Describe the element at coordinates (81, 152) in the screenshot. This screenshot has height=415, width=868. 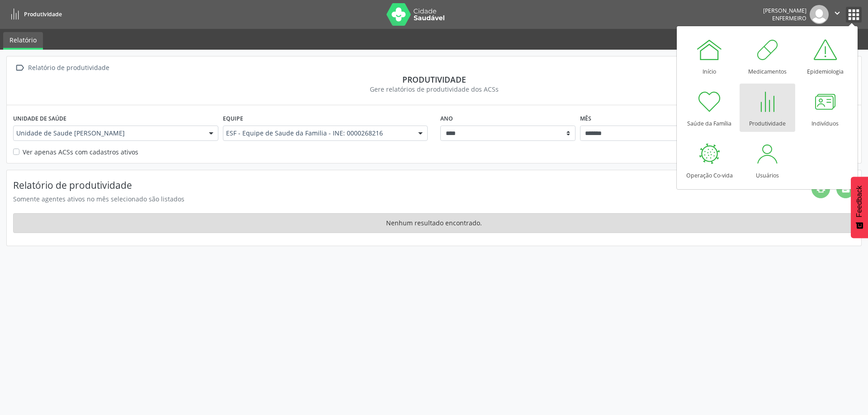
I see `label: Ver apenas ACSs com cadastros ativos` at that location.